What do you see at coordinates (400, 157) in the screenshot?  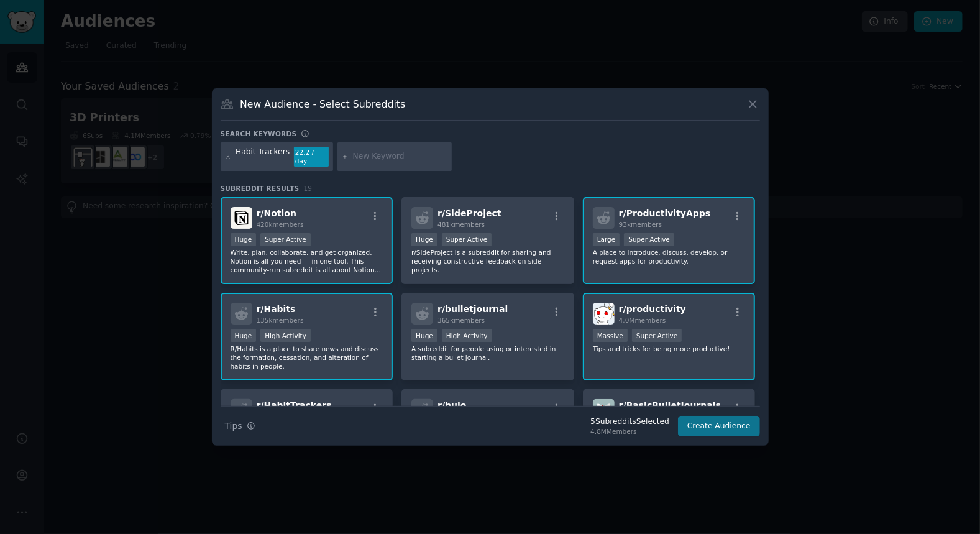 I see `input: New Keyword` at bounding box center [400, 157].